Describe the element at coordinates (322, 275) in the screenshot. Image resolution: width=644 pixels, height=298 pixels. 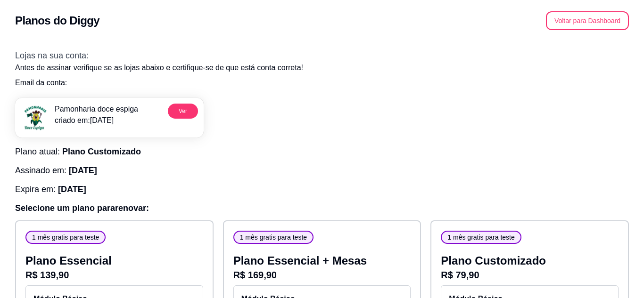
I see `p: R$ 169,90` at that location.